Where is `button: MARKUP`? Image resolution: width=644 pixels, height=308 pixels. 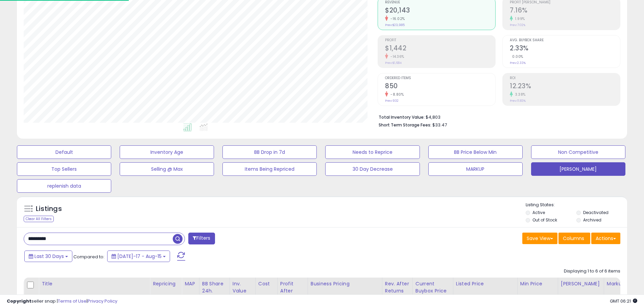
button: MARKUP is located at coordinates (475, 169).